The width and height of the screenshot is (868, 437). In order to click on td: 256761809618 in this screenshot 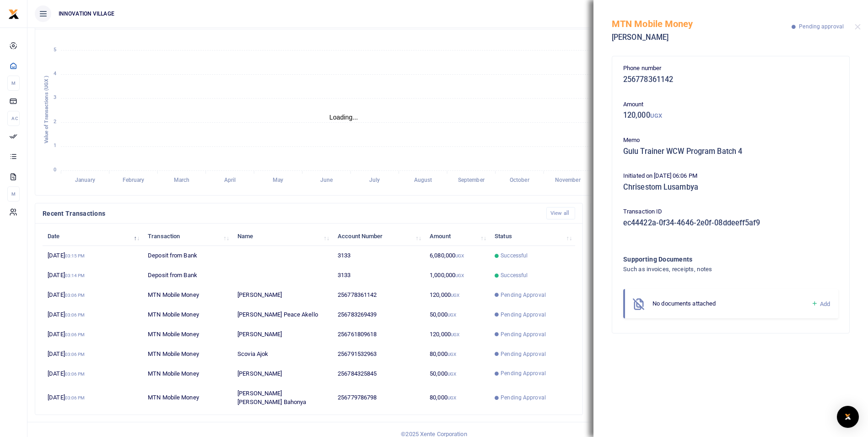, I will do `click(378, 335)`.